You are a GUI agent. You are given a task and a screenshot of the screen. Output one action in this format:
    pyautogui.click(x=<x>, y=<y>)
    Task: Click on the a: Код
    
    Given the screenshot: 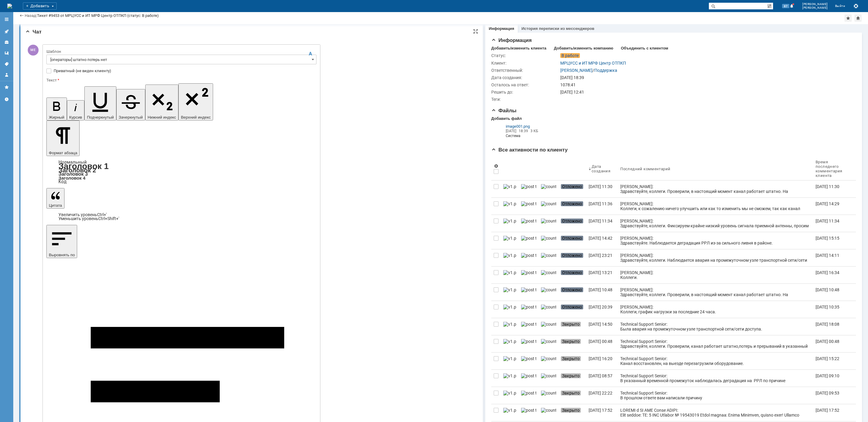 What is the action you would take?
    pyautogui.click(x=62, y=182)
    